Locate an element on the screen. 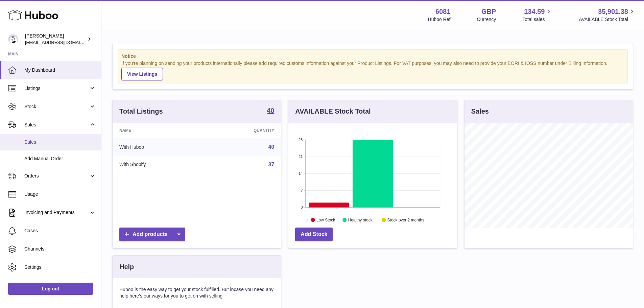 The image size is (644, 308). a: Add products is located at coordinates (152, 234).